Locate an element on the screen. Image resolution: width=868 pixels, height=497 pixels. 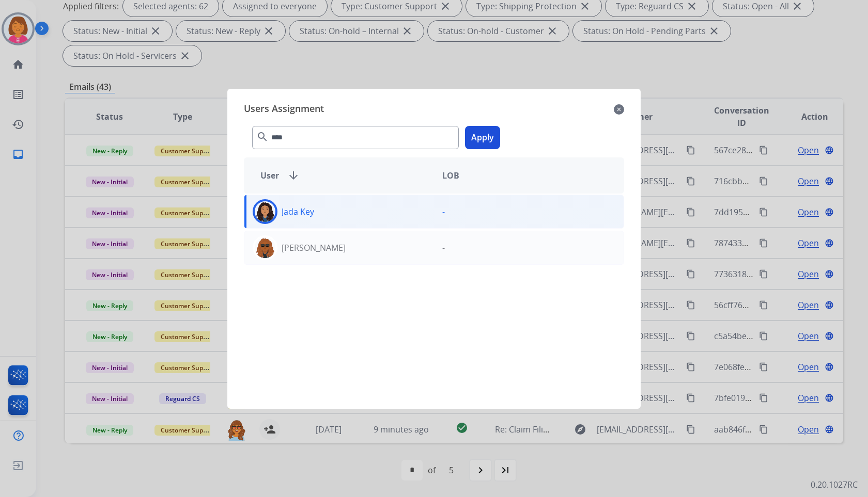
span: Users Assignment is located at coordinates (284, 109).